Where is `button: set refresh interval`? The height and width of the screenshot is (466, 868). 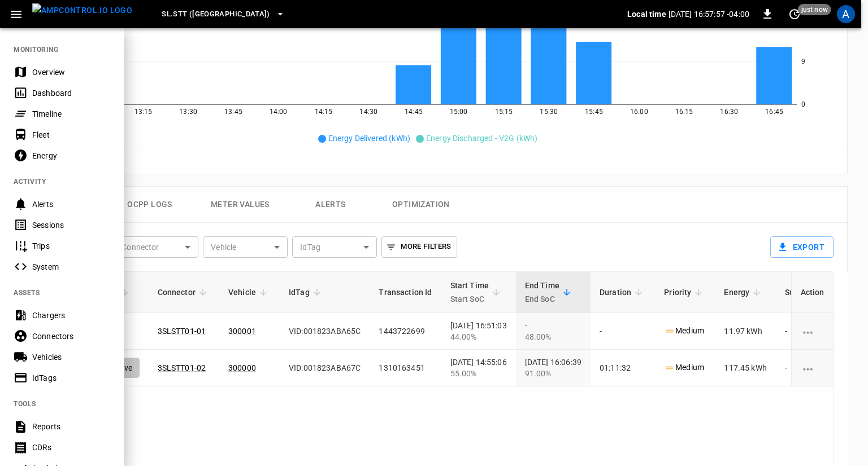 button: set refresh interval is located at coordinates (794, 14).